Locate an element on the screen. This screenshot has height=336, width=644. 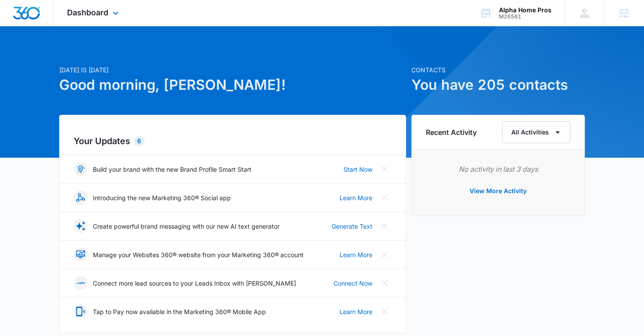
p: Contacts is located at coordinates (498, 70).